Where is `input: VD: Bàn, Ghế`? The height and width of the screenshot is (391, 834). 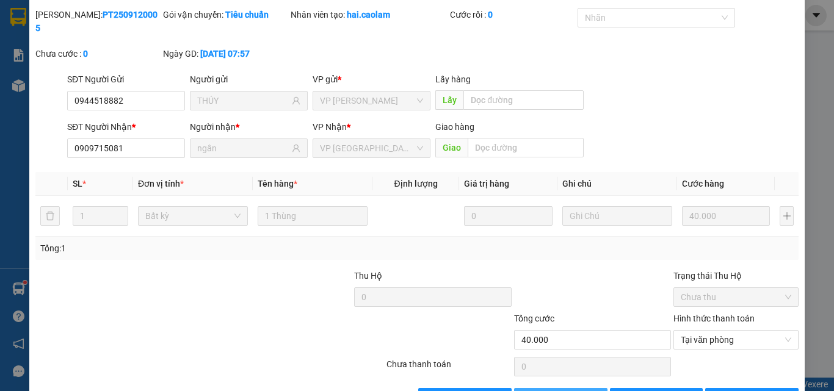
input: VD: Bàn, Ghế is located at coordinates (313, 216).